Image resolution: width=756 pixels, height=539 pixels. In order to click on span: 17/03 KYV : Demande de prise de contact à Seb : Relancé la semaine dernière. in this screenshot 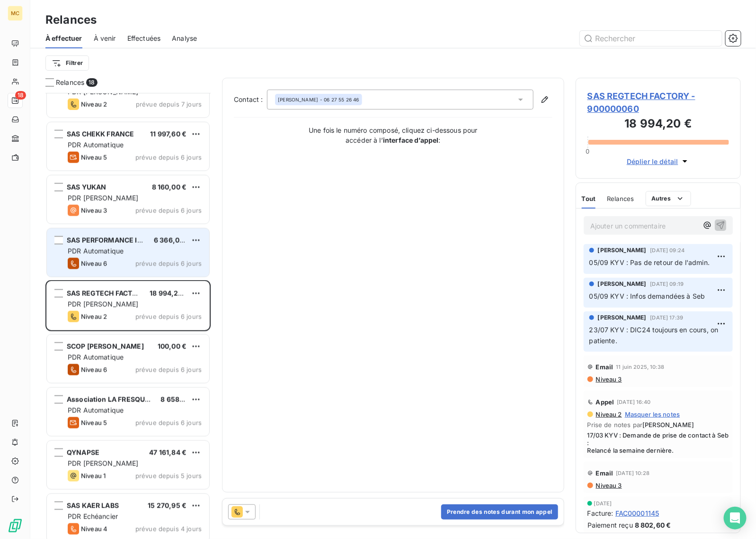, I will do `click(658, 443)`.